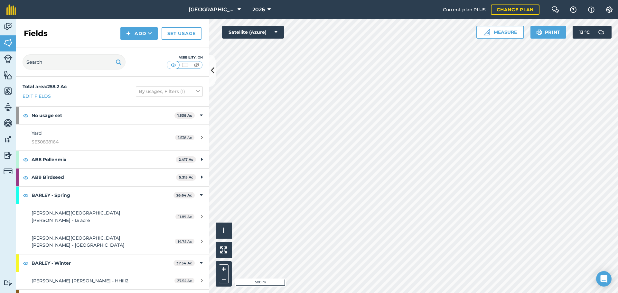  I want to click on button: 13 °C, so click(592, 32).